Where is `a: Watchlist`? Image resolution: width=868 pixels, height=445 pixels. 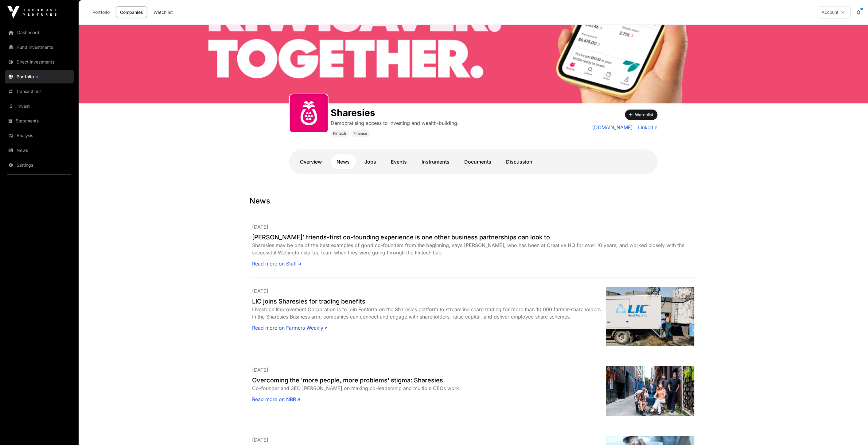 a: Watchlist is located at coordinates (163, 12).